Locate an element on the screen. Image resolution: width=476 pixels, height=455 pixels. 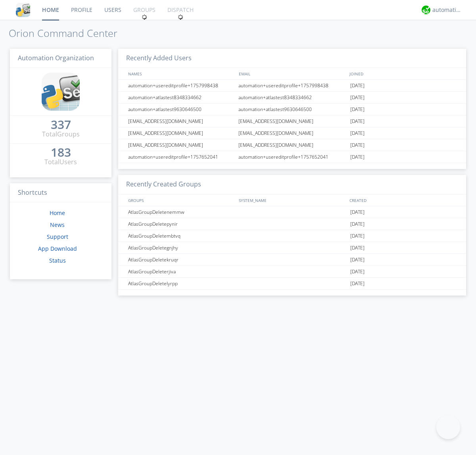
h3: Recently Created Groups is located at coordinates (292, 185).